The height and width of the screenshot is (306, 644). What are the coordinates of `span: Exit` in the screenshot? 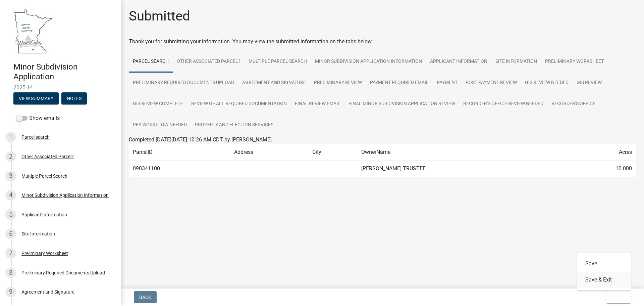 It's located at (616, 297).